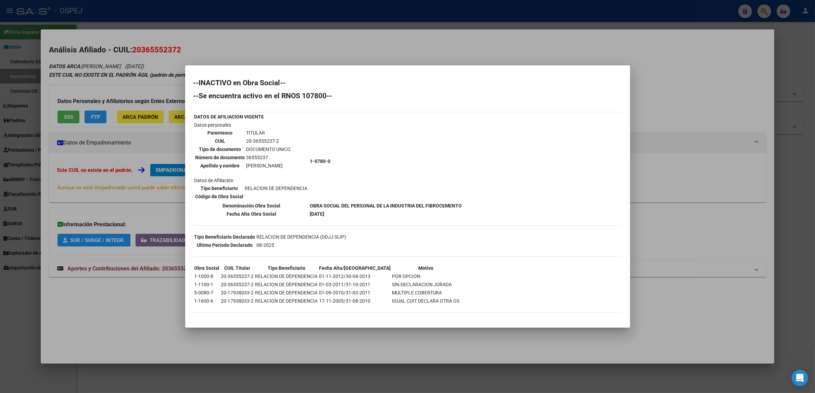 The height and width of the screenshot is (393, 815). I want to click on th: Tipo Beneficiario Declarado, so click(225, 237).